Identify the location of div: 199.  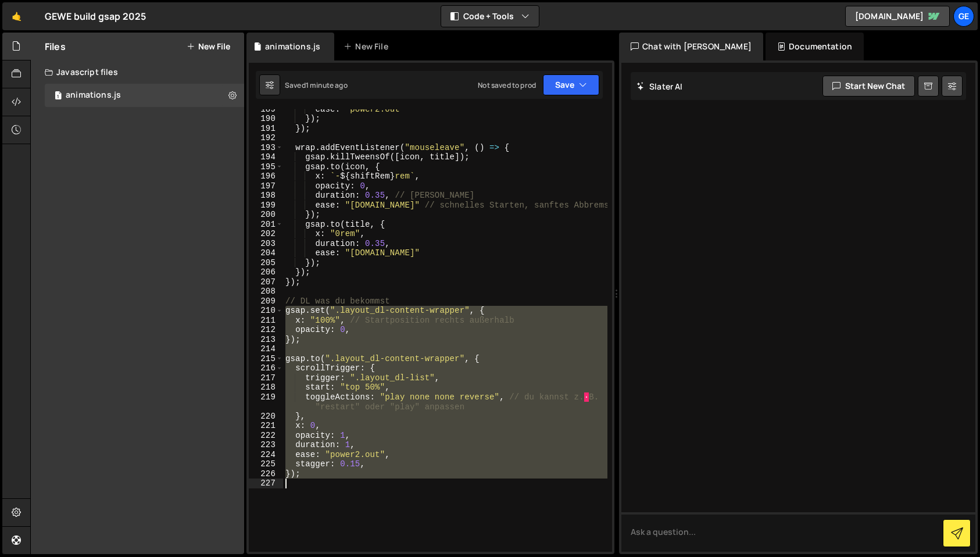
(266, 206).